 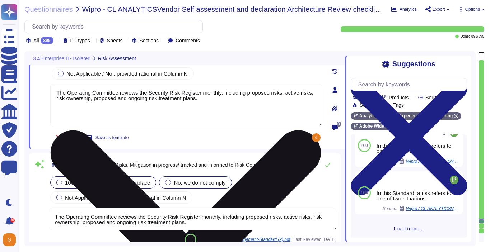 I want to click on div: 9+, so click(x=13, y=221).